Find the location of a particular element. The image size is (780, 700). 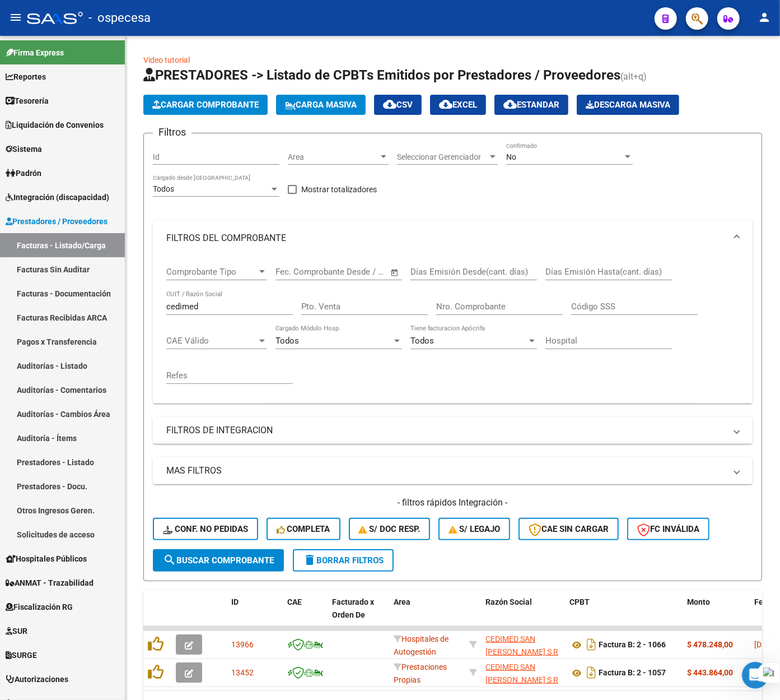

span: ID is located at coordinates (235, 602).